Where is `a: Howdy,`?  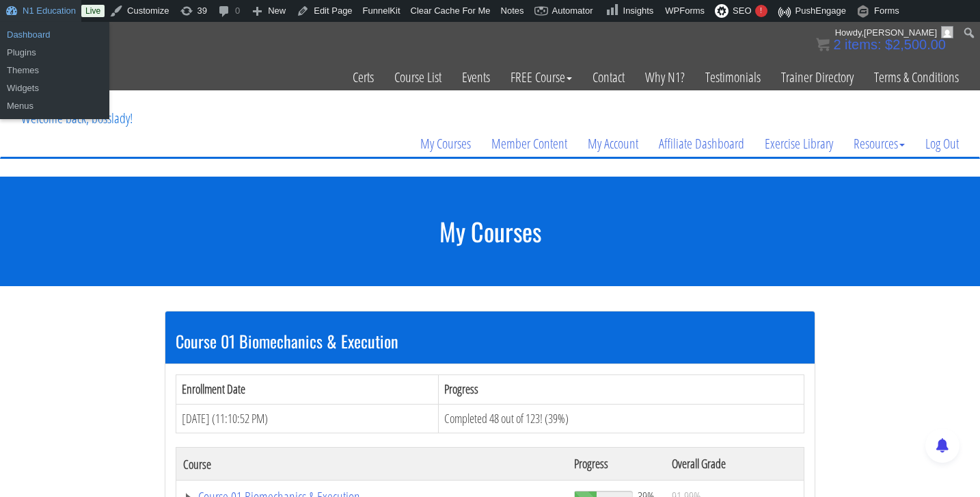
a: Howdy, is located at coordinates (895, 33).